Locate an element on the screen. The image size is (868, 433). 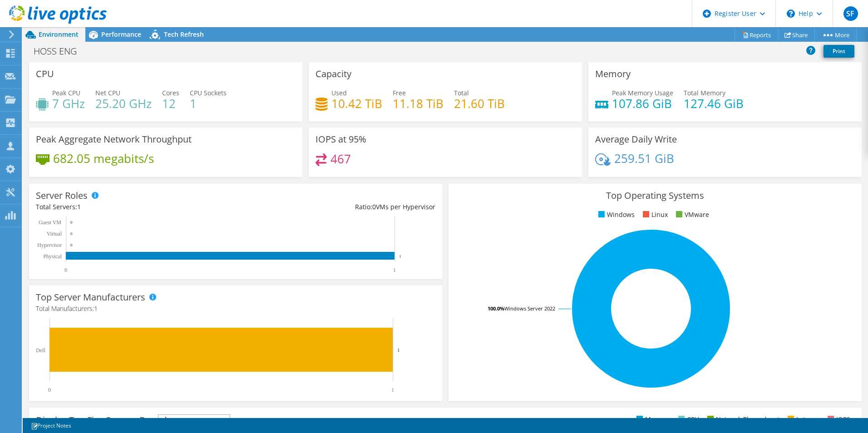
span: IOPS is located at coordinates (194, 420).